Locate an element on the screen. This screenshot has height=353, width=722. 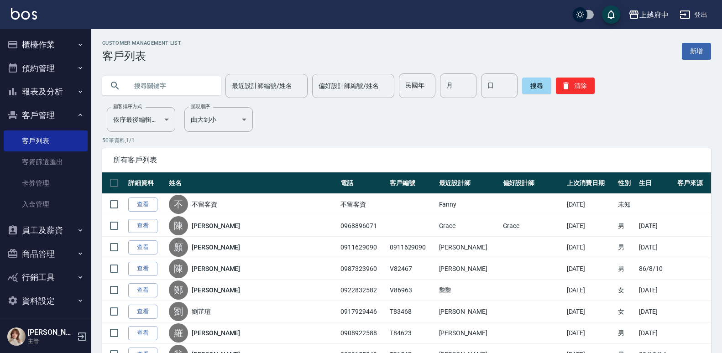
label: 顧客排序方式 is located at coordinates (127, 106).